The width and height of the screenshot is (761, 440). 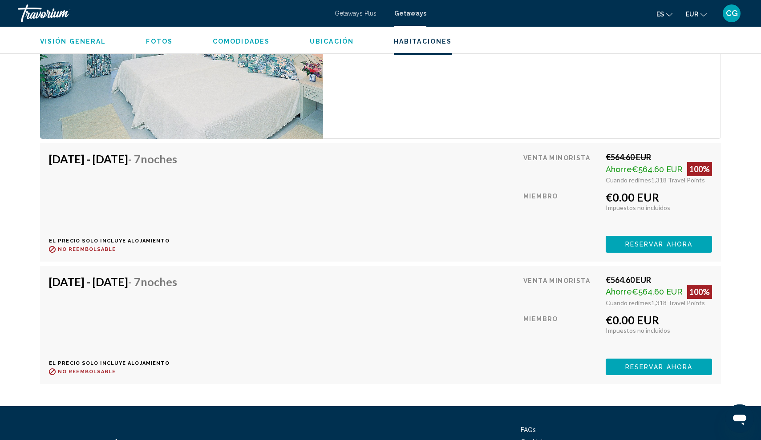 What do you see at coordinates (423, 41) in the screenshot?
I see `button: Habitaciones` at bounding box center [423, 41].